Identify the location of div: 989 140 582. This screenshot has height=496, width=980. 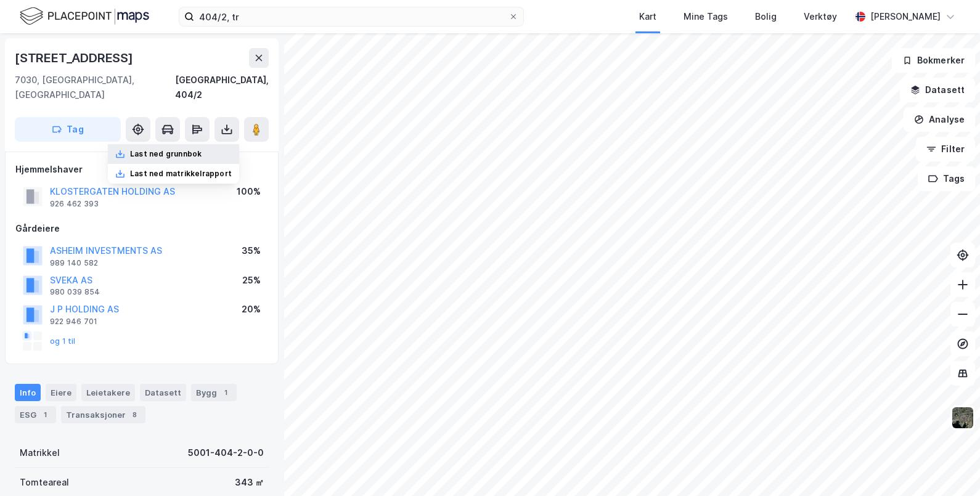
(74, 263).